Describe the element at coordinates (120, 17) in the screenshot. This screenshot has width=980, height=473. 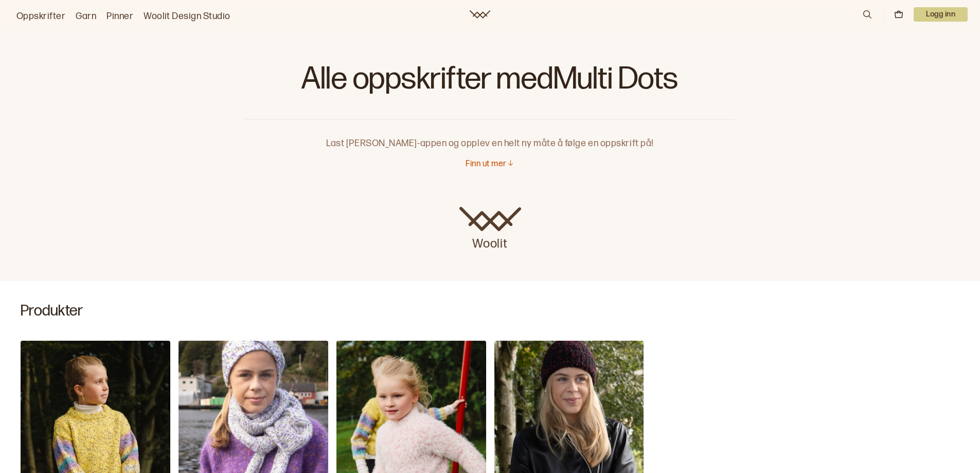
I see `a: Pinner` at that location.